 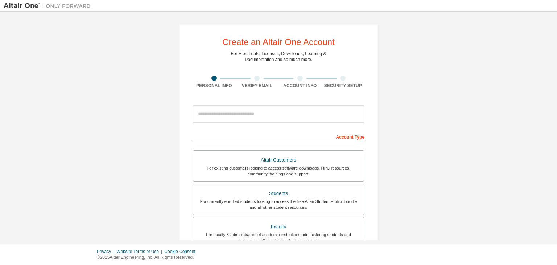 What do you see at coordinates (140, 251) in the screenshot?
I see `div: Website Terms of Use` at bounding box center [140, 251].